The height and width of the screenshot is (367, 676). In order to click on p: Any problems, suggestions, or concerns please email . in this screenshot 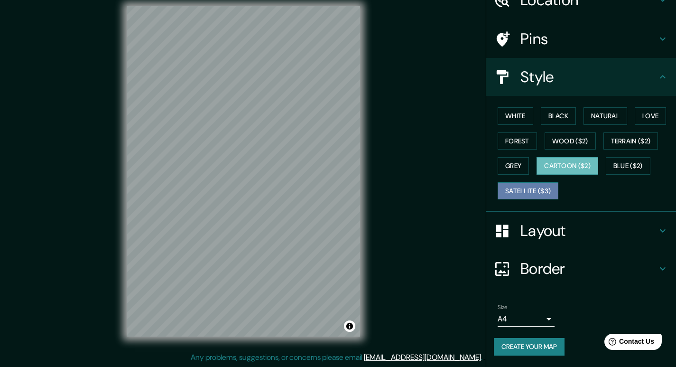, I will do `click(336, 357)`.